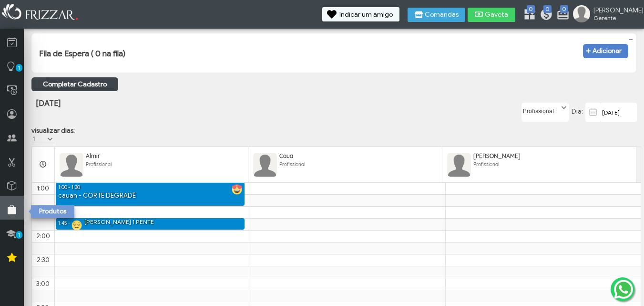 This screenshot has height=306, width=644. What do you see at coordinates (619, 112) in the screenshot?
I see `input: data` at bounding box center [619, 112].